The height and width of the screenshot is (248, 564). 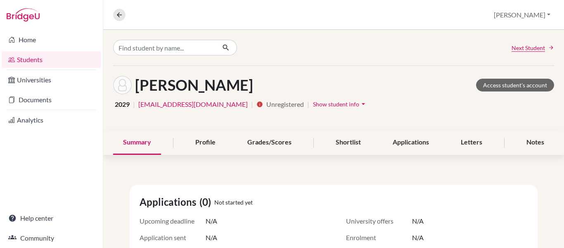 I want to click on a: Universities, so click(x=51, y=80).